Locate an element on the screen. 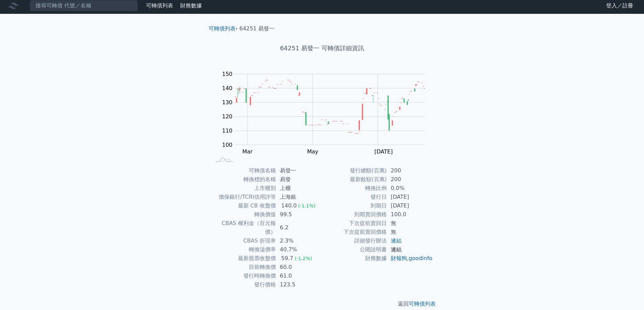 The width and height of the screenshot is (644, 310). td: 40.7% is located at coordinates (299, 250).